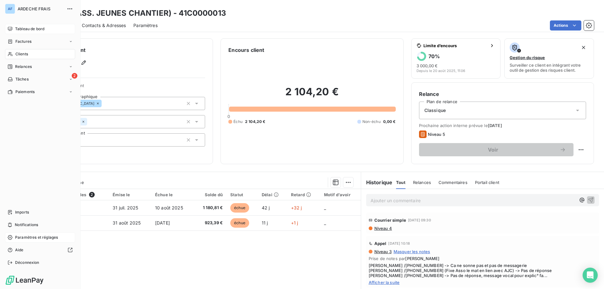  What do you see at coordinates (502, 94) in the screenshot?
I see `h6: Relance` at bounding box center [502, 94].